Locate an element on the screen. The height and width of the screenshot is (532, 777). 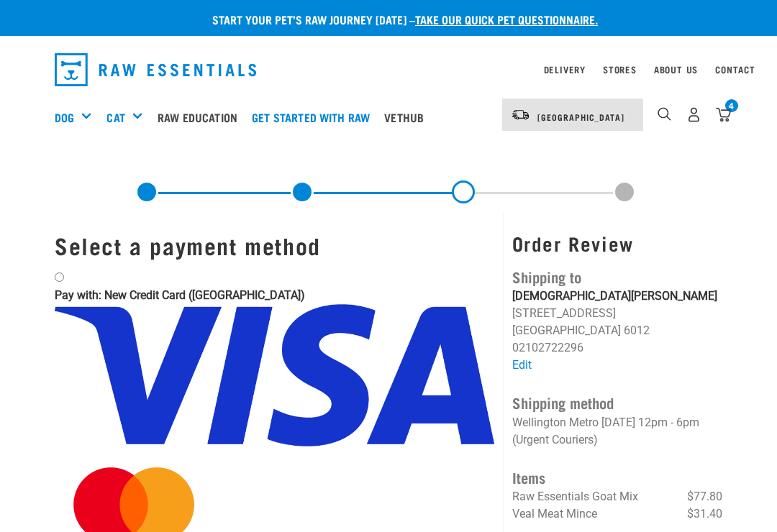
a: Cat is located at coordinates (115, 117).